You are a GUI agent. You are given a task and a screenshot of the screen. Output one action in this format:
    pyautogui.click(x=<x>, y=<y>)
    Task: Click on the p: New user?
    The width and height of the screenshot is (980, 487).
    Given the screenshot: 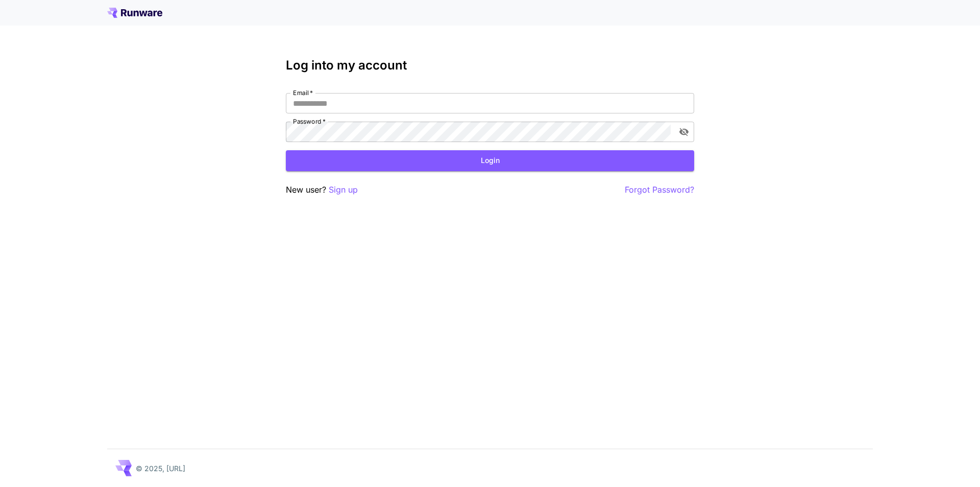 What is the action you would take?
    pyautogui.click(x=321, y=190)
    